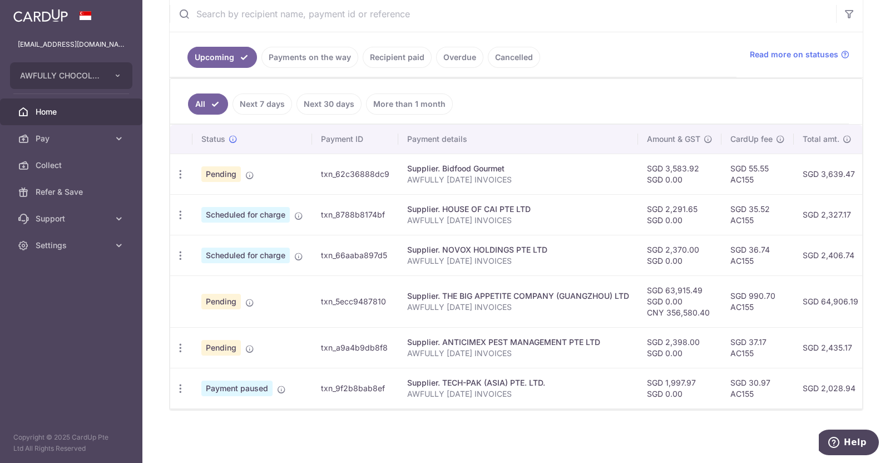  Describe the element at coordinates (518, 342) in the screenshot. I see `div: Supplier. ANTICIMEX PEST MANAGEMENT PTE LTD` at that location.